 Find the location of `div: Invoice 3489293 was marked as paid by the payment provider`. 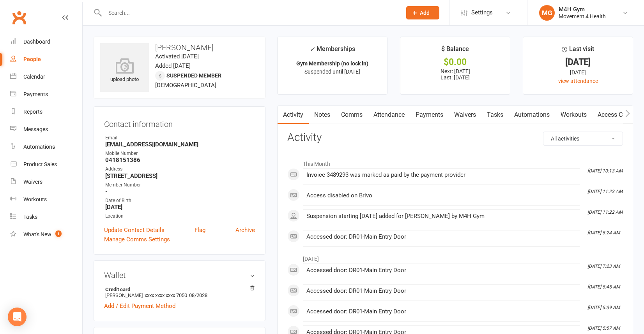

div: Invoice 3489293 was marked as paid by the payment provider is located at coordinates (441, 175).